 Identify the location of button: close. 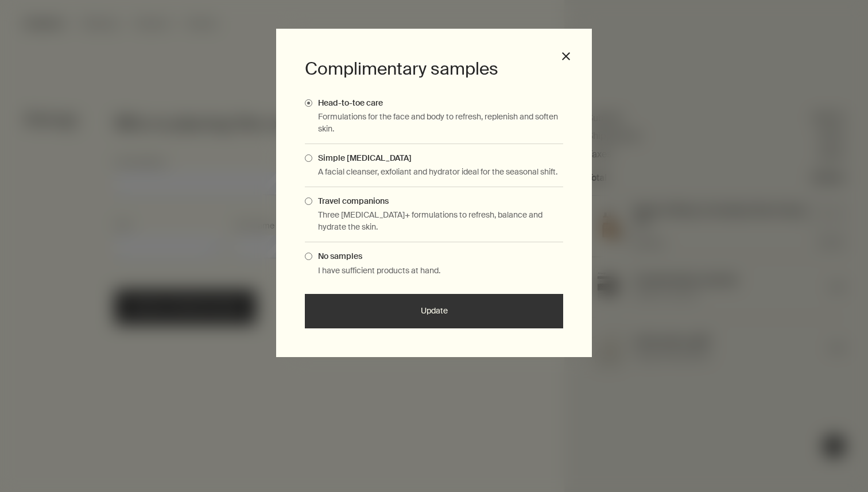
(566, 56).